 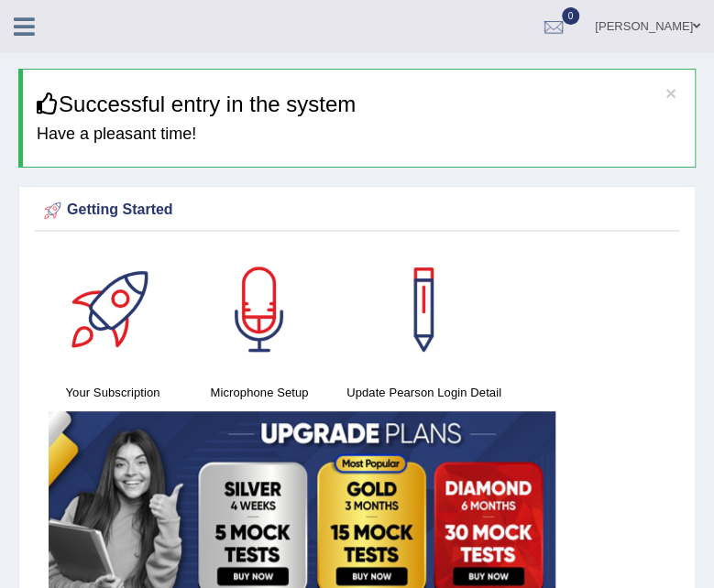 What do you see at coordinates (358, 105) in the screenshot?
I see `h3: Successful entry in the system` at bounding box center [358, 105].